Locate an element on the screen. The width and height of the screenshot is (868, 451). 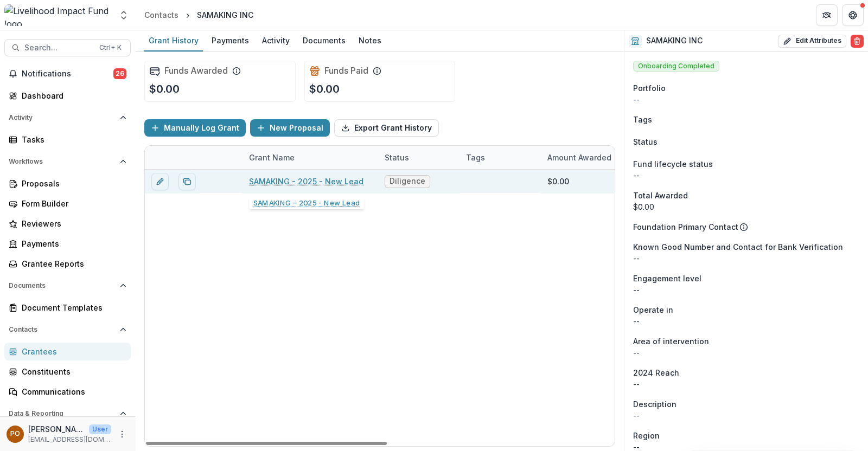
a: Activity is located at coordinates (276, 41).